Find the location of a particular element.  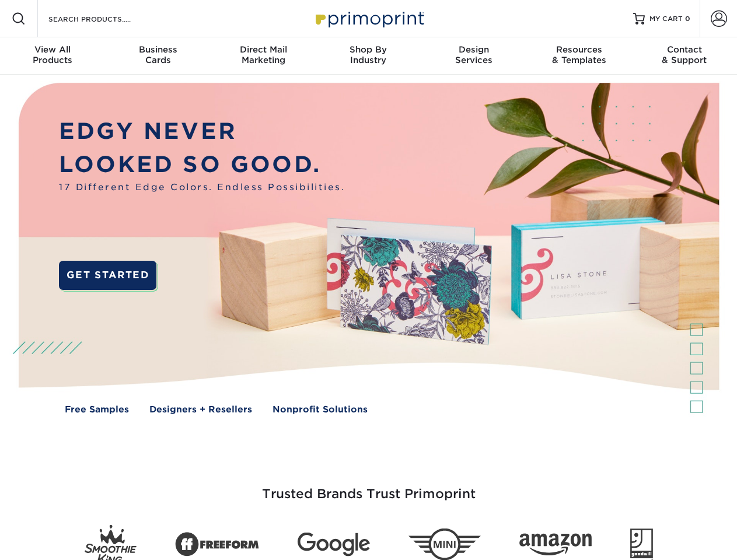

div: Services is located at coordinates (474, 55).